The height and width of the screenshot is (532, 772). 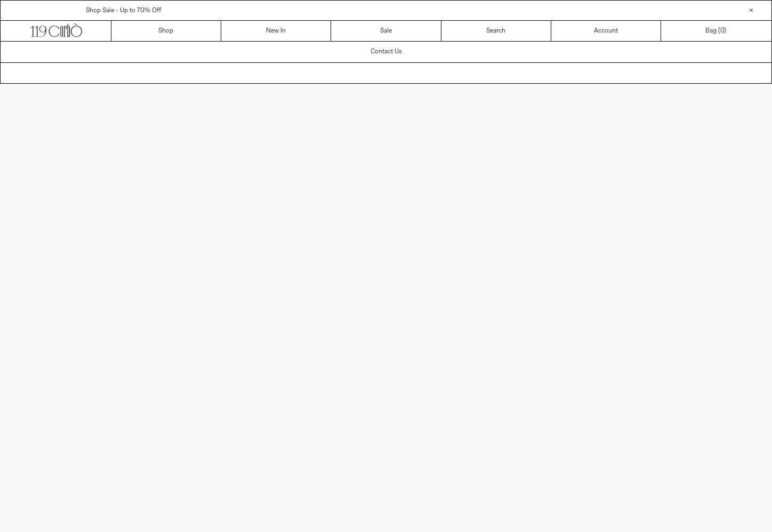 I want to click on span: Shop Sale - Up to 70% Off, so click(x=123, y=10).